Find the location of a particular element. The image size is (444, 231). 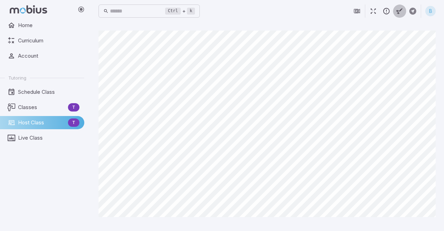

span: Account is located at coordinates (49, 56).